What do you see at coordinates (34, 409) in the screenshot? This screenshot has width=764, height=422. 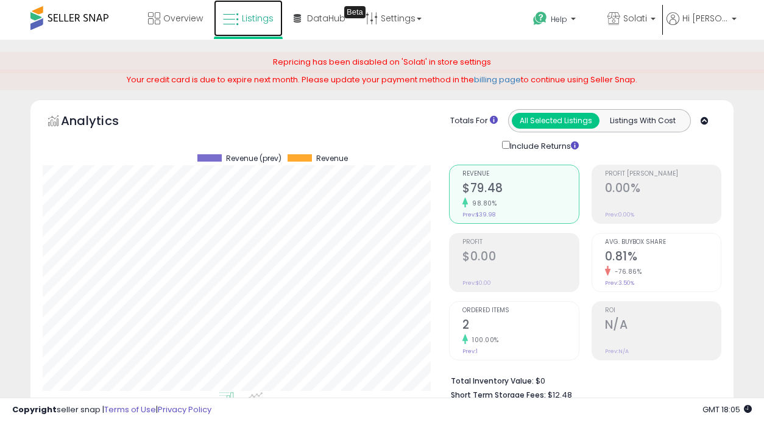 I see `strong: Copyright` at bounding box center [34, 409].